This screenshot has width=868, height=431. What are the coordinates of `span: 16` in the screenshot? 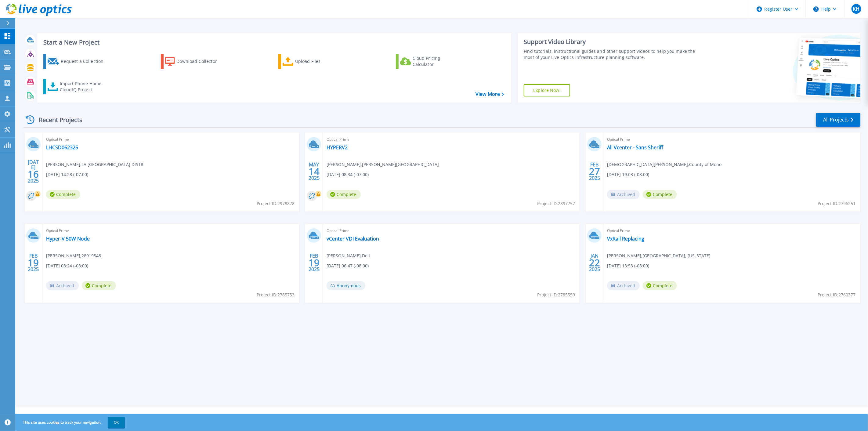 It's located at (33, 174).